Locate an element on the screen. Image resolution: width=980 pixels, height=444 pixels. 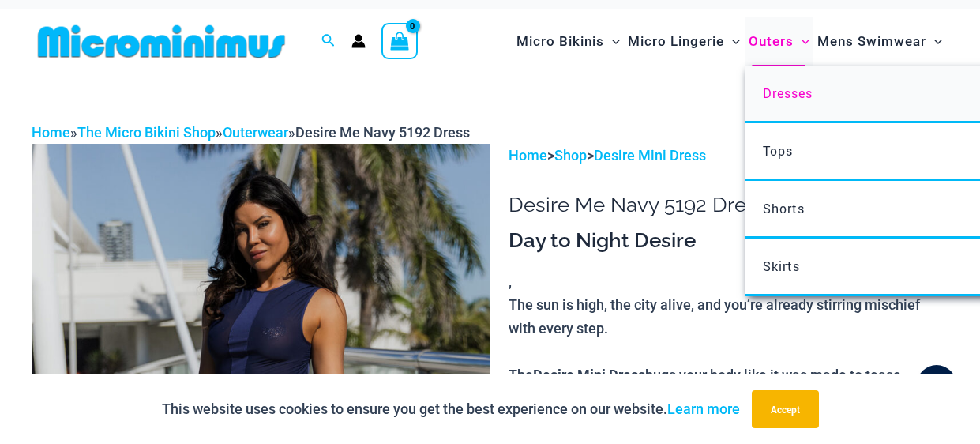
a: Account icon link is located at coordinates (359, 41).